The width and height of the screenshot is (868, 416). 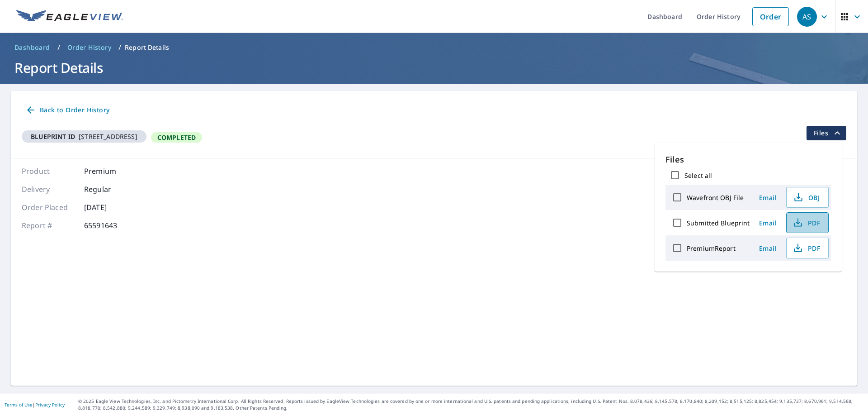 I want to click on em: Blueprint ID, so click(x=53, y=137).